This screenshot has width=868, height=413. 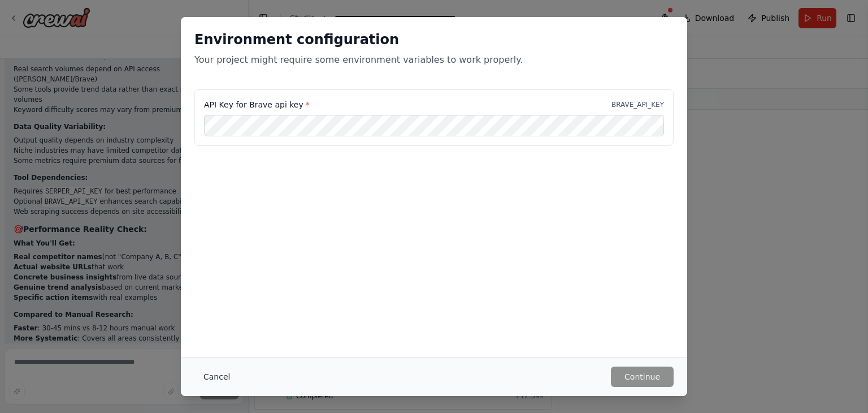 What do you see at coordinates (642, 376) in the screenshot?
I see `button: Continue` at bounding box center [642, 376].